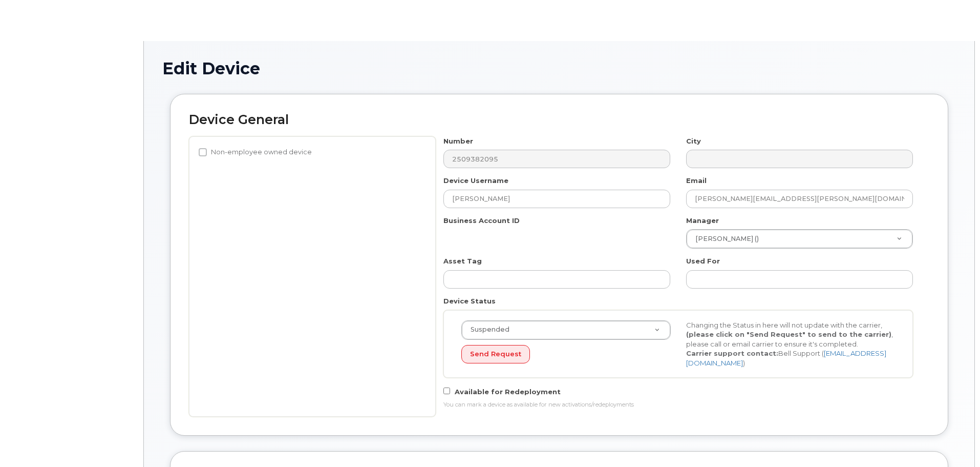  I want to click on label: Number, so click(458, 141).